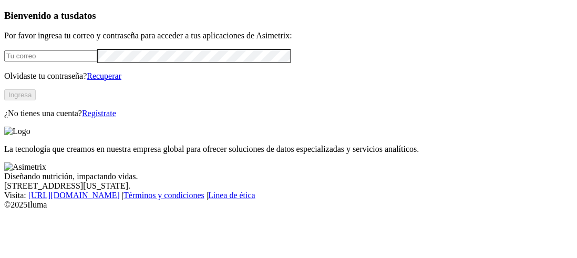 This screenshot has height=258, width=577. What do you see at coordinates (289, 76) in the screenshot?
I see `p: Olvidaste tu contraseña?` at bounding box center [289, 76].